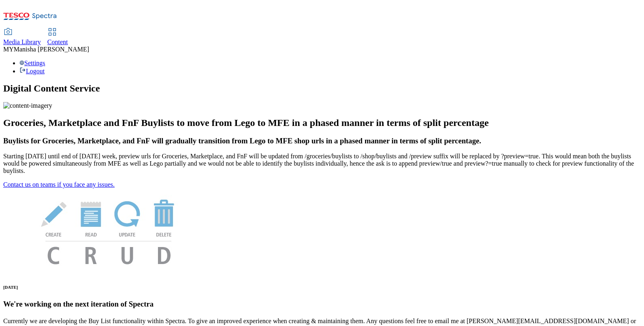 This screenshot has width=644, height=326. Describe the element at coordinates (58, 37) in the screenshot. I see `a: Content` at that location.